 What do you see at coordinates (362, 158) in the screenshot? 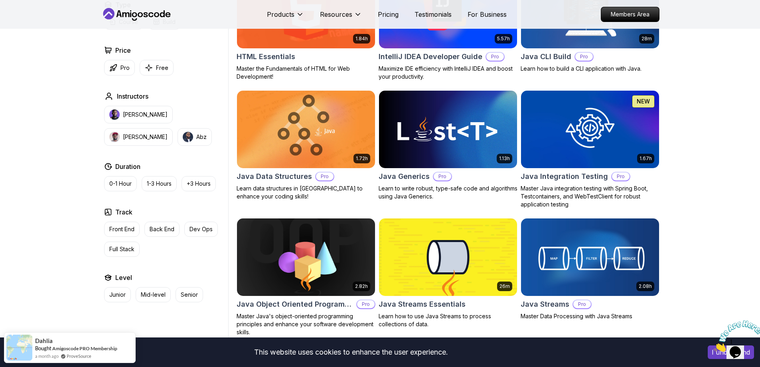
I see `p: 1.72h` at bounding box center [362, 158].